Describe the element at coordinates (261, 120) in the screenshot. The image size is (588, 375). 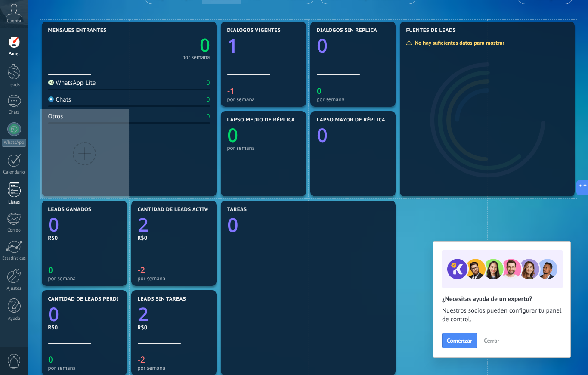
I see `span: Lapso medio de réplica` at that location.